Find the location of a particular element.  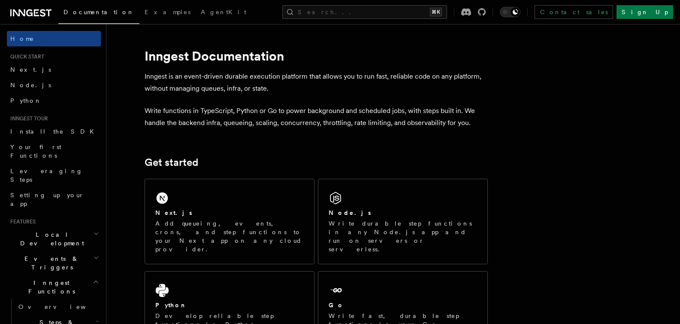

h2: Go is located at coordinates (337, 305).